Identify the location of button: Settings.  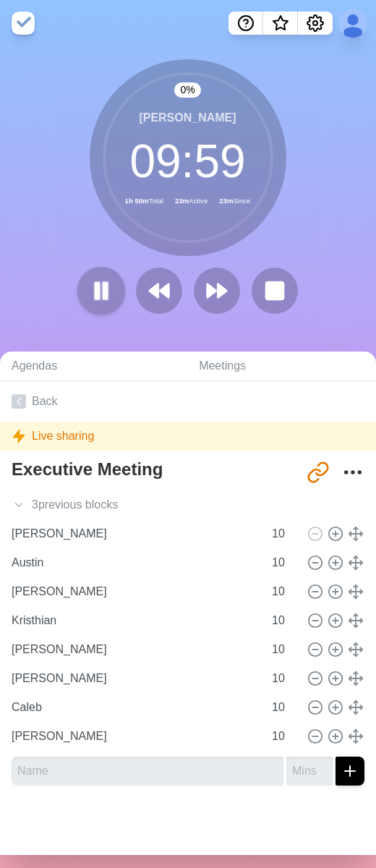
(315, 24).